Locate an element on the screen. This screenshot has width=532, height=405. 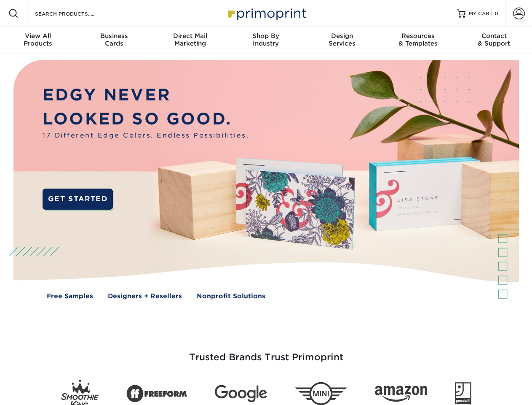
span: Direct Mail is located at coordinates (190, 36).